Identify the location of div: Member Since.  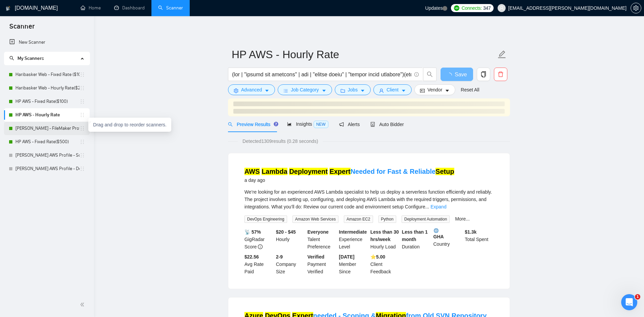
(353, 264).